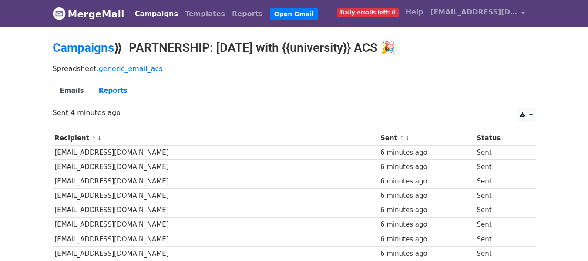 The width and height of the screenshot is (588, 261). What do you see at coordinates (414, 12) in the screenshot?
I see `a: Help` at bounding box center [414, 12].